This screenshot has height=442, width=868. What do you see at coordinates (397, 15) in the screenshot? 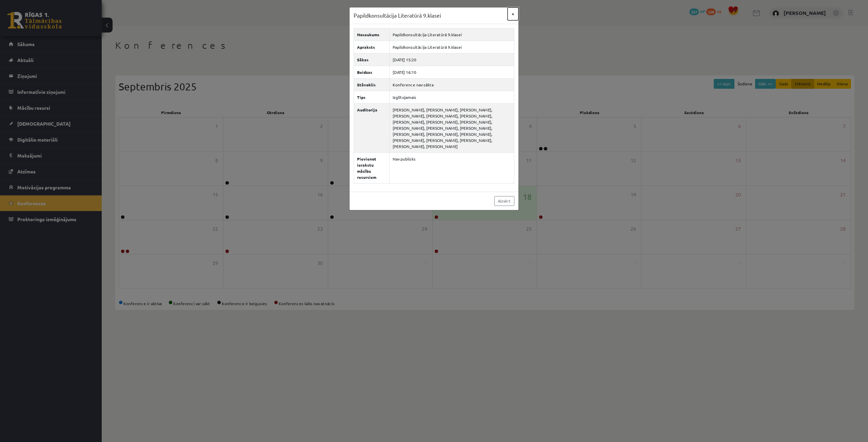
I see `h3: Papildkonsultācija Literatūrā 9.klasei` at bounding box center [397, 15].